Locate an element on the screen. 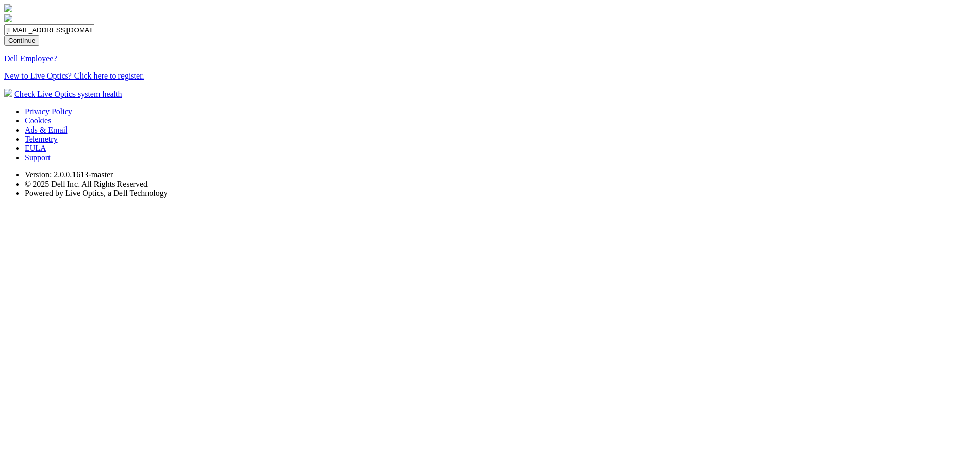 The image size is (980, 457). li: Version: 2.0.0.1613-master is located at coordinates (500, 175).